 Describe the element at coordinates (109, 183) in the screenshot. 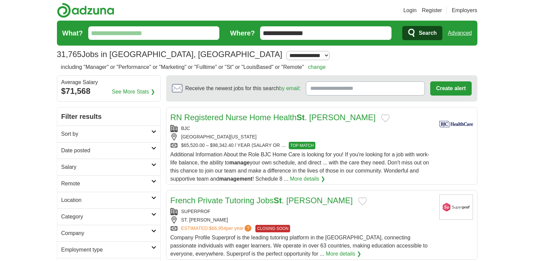

I see `a: Remote` at that location.